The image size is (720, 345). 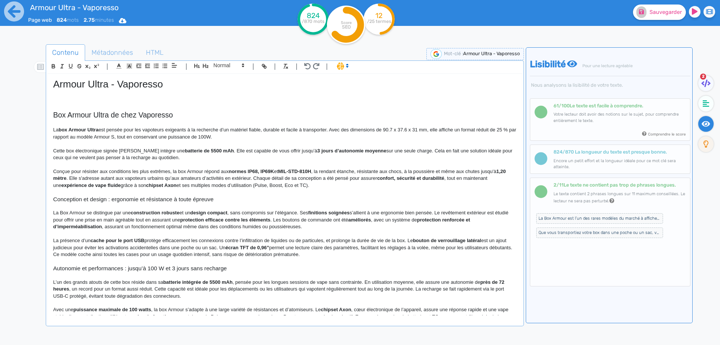 I want to click on strong: modes de fonctionnement, so click(x=159, y=316).